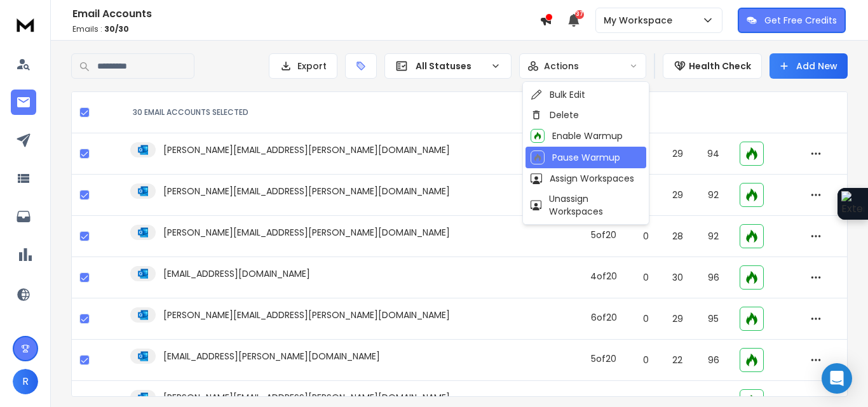 The image size is (868, 407). Describe the element at coordinates (561, 66) in the screenshot. I see `p: Actions` at that location.